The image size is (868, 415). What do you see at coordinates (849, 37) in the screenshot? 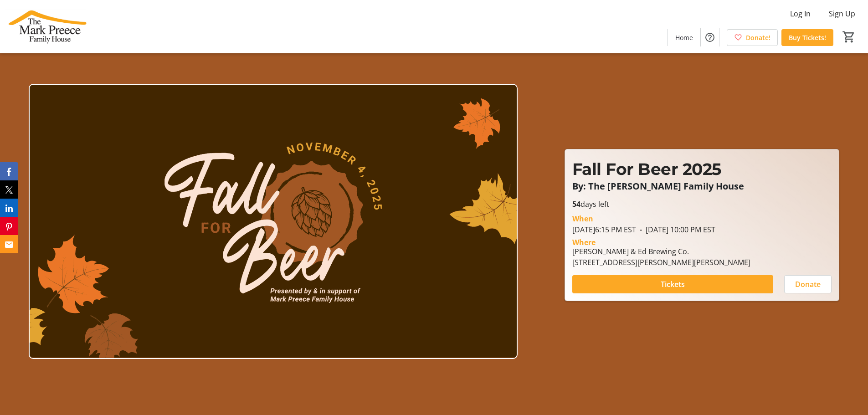
I see `button: Cart` at bounding box center [849, 37].